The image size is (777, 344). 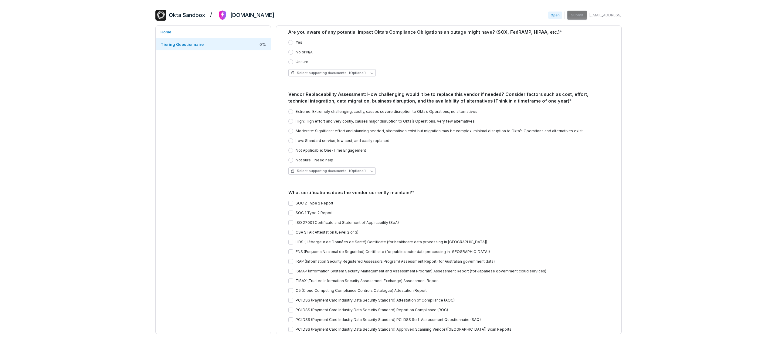 What do you see at coordinates (385, 121) in the screenshot?
I see `label: High: High effort and very costly, causes major disruption to Okta’s Operations, very few alterna...` at bounding box center [385, 121].